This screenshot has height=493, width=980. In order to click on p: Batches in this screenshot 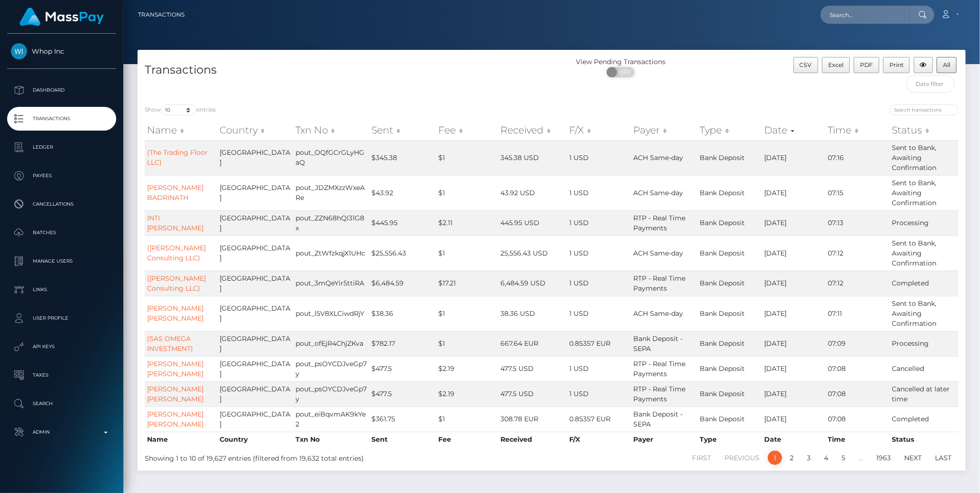, I will do `click(62, 233)`.